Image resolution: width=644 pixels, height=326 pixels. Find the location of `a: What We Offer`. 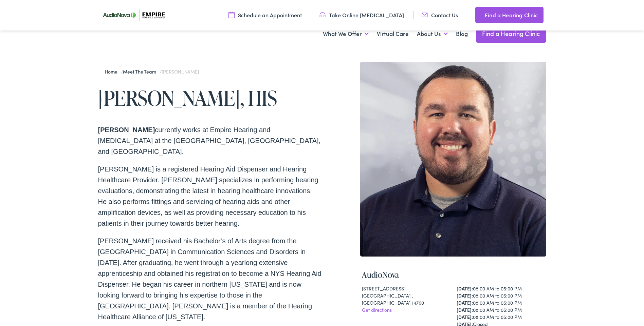

a: What We Offer is located at coordinates (345, 34).